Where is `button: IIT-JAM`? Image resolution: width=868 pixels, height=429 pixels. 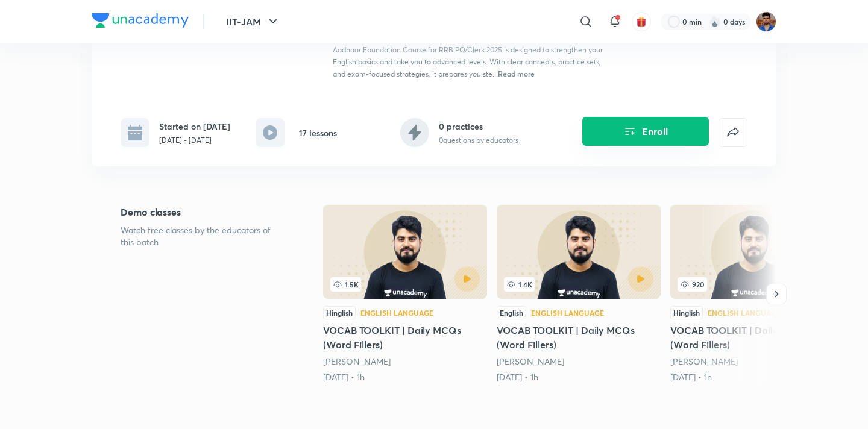 button: IIT-JAM is located at coordinates (253, 22).